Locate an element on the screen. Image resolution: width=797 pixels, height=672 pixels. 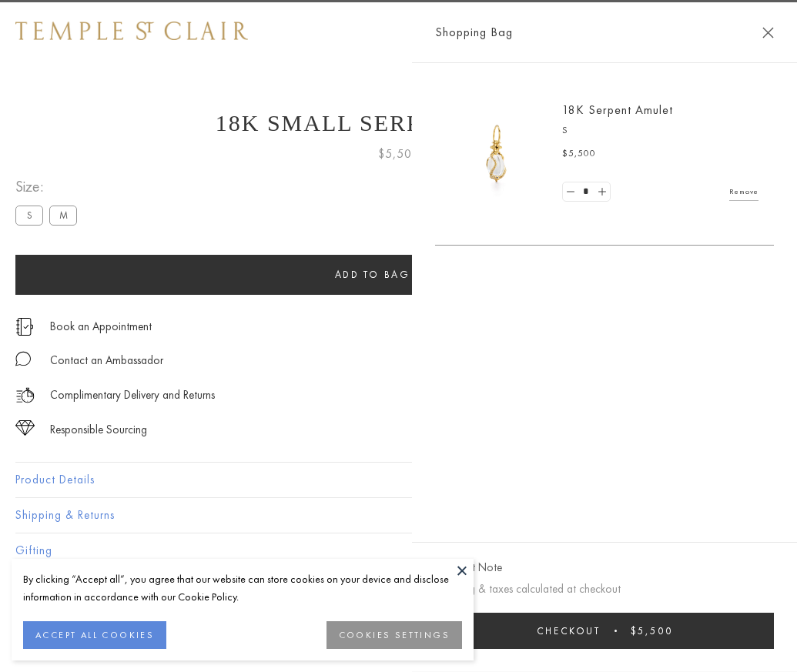
a: Set quantity to 2 is located at coordinates (601, 192).